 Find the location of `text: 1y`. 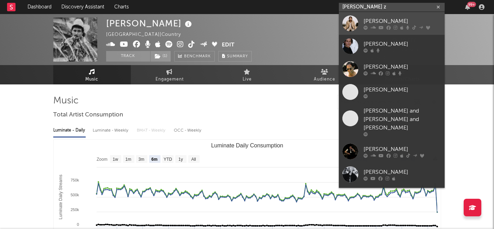

text: 1y is located at coordinates (180, 160).